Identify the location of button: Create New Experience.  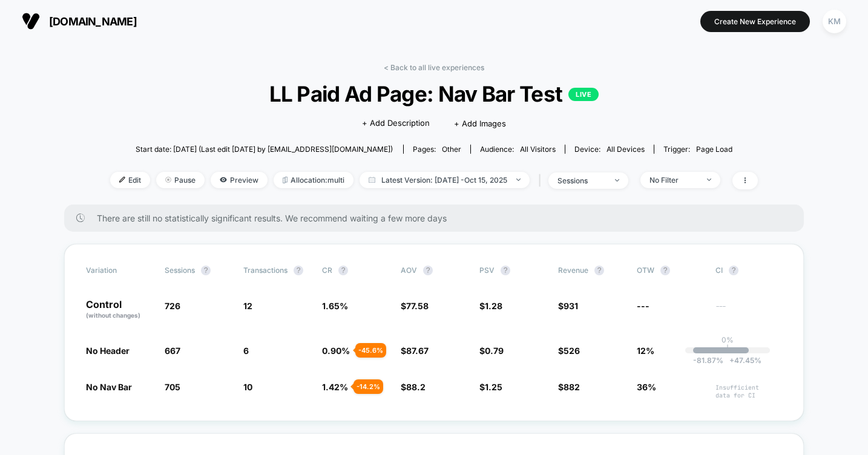
(755, 21).